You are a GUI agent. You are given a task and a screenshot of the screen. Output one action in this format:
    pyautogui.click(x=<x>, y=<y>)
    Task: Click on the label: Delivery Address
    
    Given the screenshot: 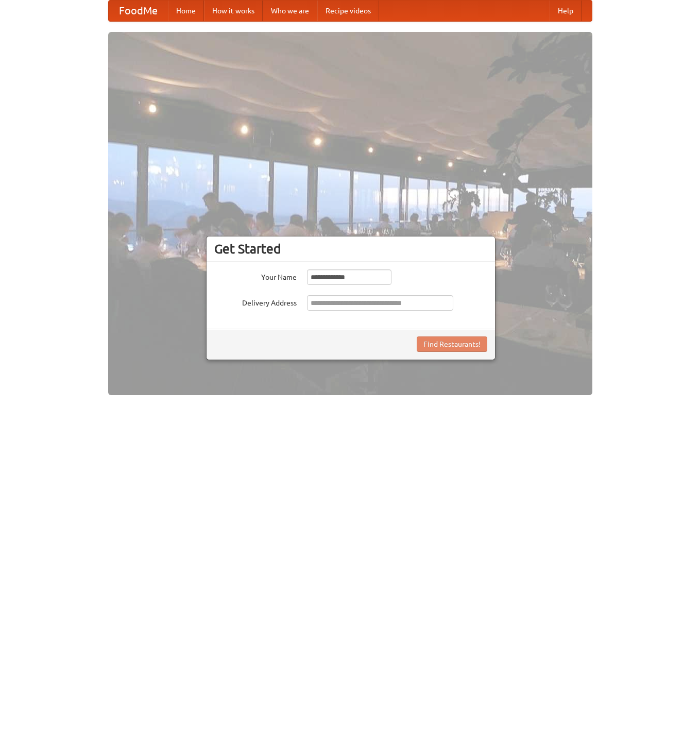 What is the action you would take?
    pyautogui.click(x=256, y=302)
    